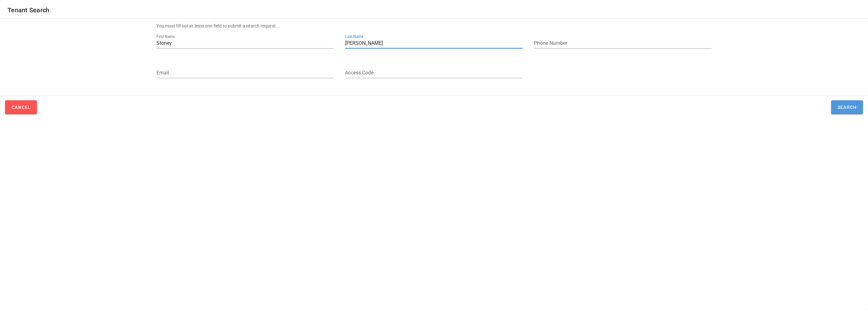 This screenshot has width=868, height=310. I want to click on div: You must fill out at least one field to submit a search request., so click(434, 26).